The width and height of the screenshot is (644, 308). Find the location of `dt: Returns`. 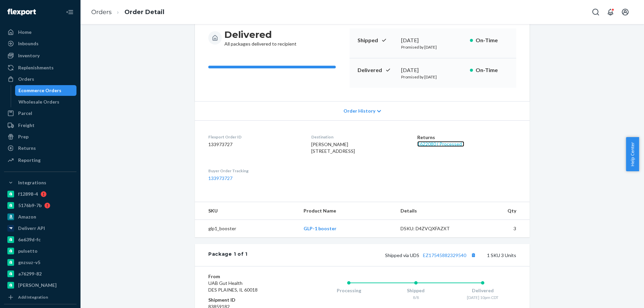

dt: Returns is located at coordinates (466, 137).